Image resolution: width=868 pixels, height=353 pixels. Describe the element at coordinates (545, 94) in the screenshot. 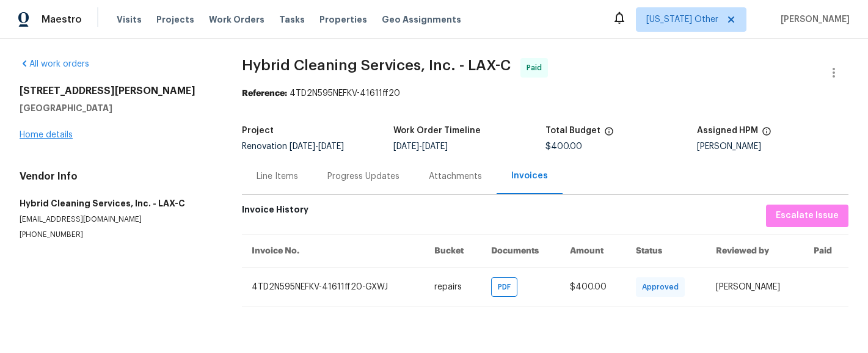

I see `div: 4TD2N595NEFKV-41611ff20` at that location.